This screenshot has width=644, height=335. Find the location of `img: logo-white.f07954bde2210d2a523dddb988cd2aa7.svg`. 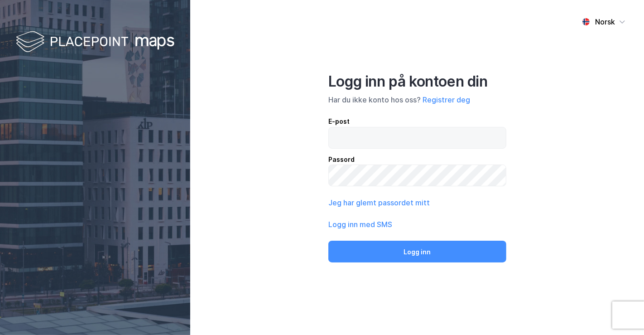

img: logo-white.f07954bde2210d2a523dddb988cd2aa7.svg is located at coordinates (95, 42).